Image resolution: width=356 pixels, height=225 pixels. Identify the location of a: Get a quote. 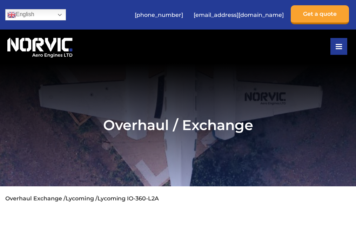
(320, 15).